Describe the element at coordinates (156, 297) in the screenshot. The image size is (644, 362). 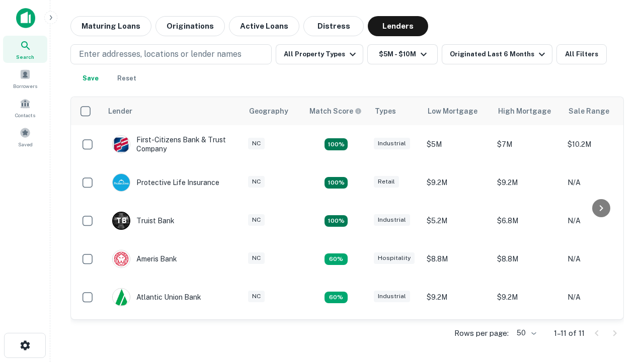
I see `div: Atlantic Union Bank` at that location.